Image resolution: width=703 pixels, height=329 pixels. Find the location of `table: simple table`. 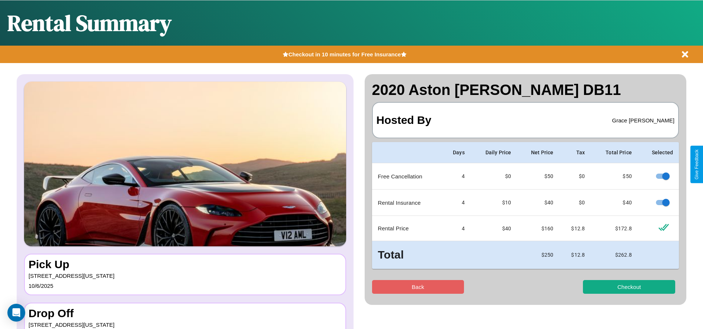

table: simple table is located at coordinates (526, 205).